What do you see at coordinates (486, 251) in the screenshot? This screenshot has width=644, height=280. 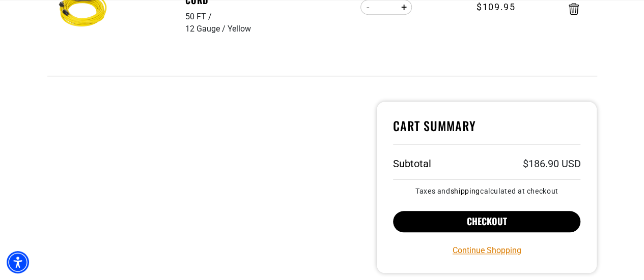 I see `a: Continue Shopping` at bounding box center [486, 251].